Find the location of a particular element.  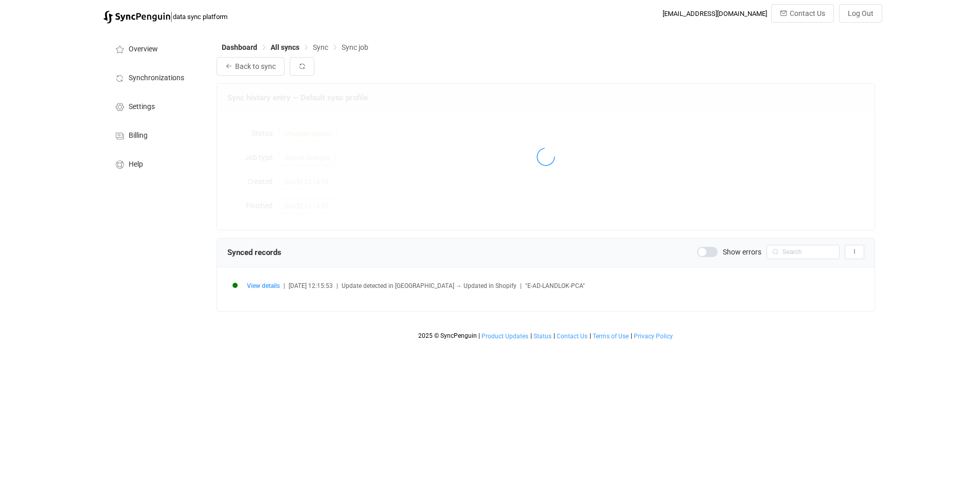

span: Show errors is located at coordinates (742, 252).